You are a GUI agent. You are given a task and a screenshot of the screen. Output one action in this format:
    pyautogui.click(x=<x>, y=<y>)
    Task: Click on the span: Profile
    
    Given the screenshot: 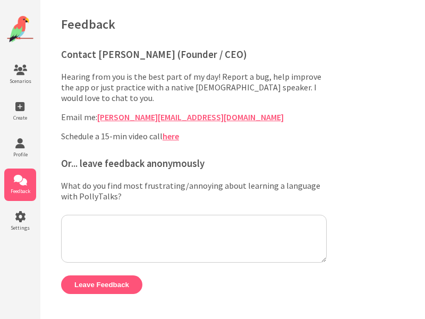 What is the action you would take?
    pyautogui.click(x=20, y=154)
    